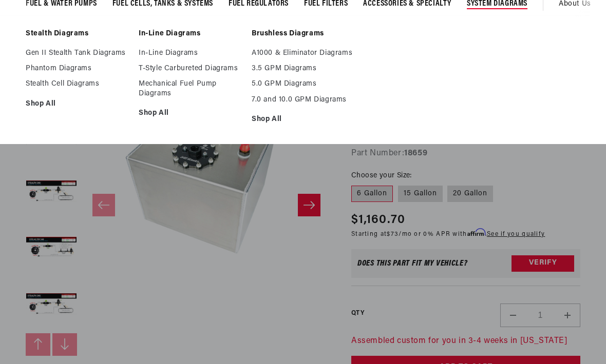  I want to click on a: Carbureted Regulators, so click(103, 169).